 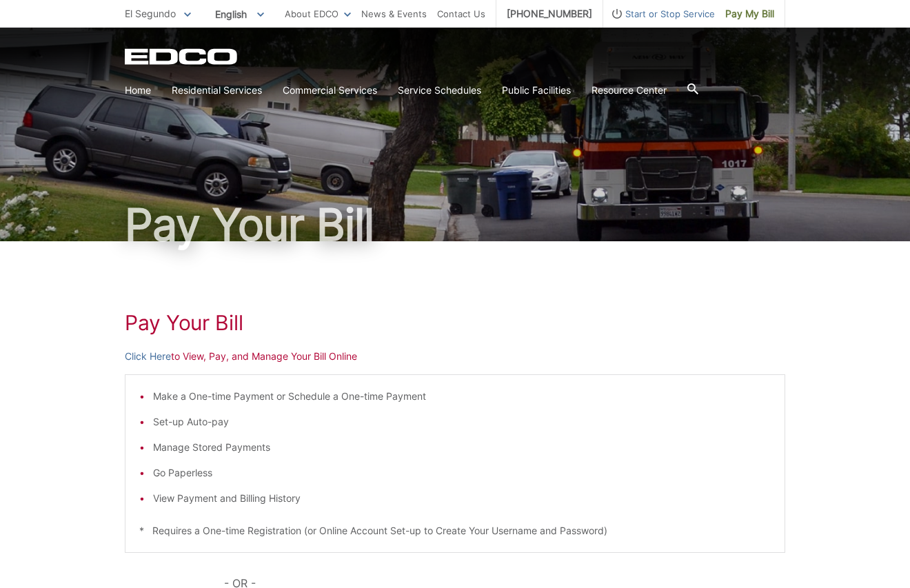 What do you see at coordinates (461, 14) in the screenshot?
I see `a: Contact Us` at bounding box center [461, 14].